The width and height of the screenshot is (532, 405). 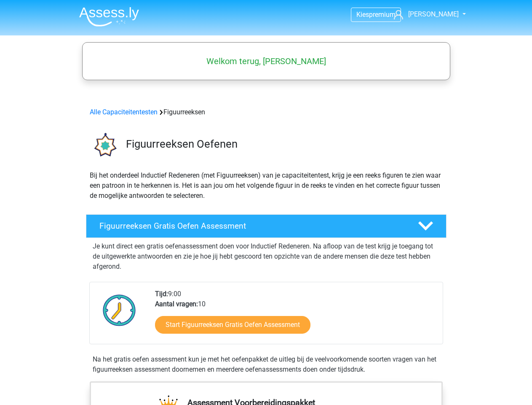 What do you see at coordinates (161, 293) in the screenshot?
I see `b: Tijd:` at bounding box center [161, 293].